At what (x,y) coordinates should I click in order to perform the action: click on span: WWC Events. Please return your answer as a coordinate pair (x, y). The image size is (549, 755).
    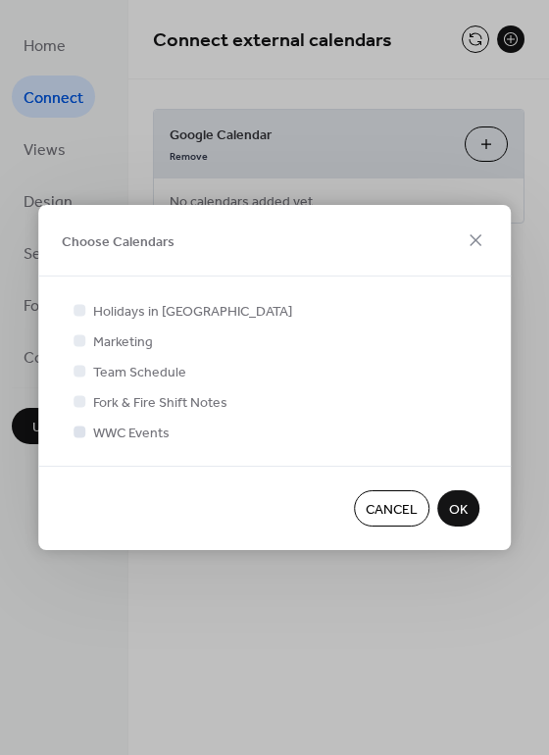
    Looking at the image, I should click on (131, 433).